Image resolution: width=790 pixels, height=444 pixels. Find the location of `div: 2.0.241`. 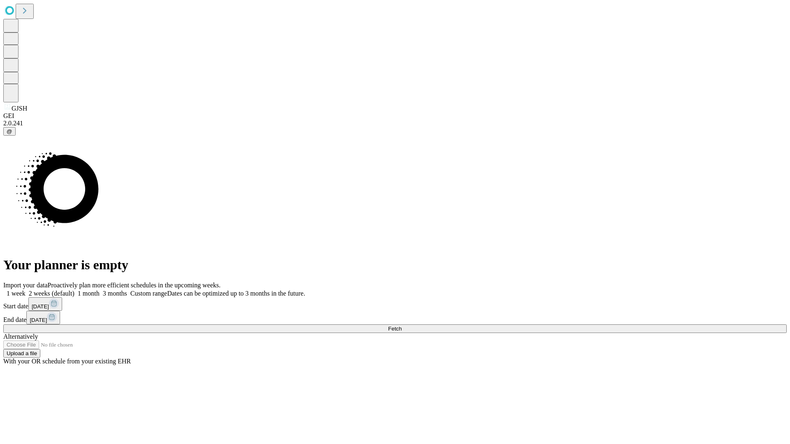

div: 2.0.241 is located at coordinates (395, 123).